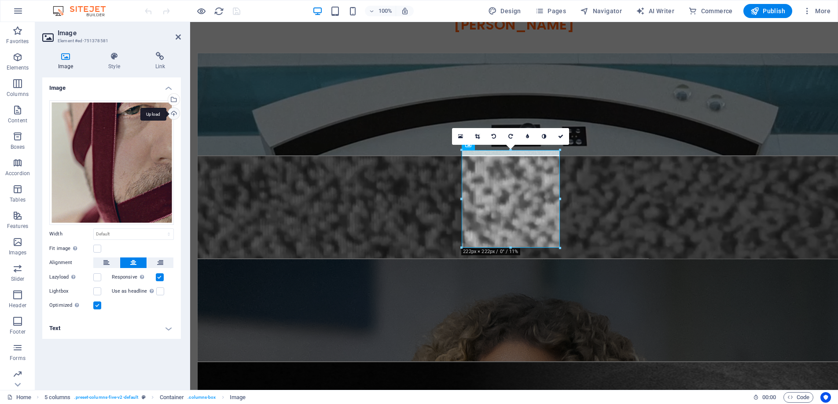 The width and height of the screenshot is (838, 404). Describe the element at coordinates (160, 61) in the screenshot. I see `h4: Link` at that location.